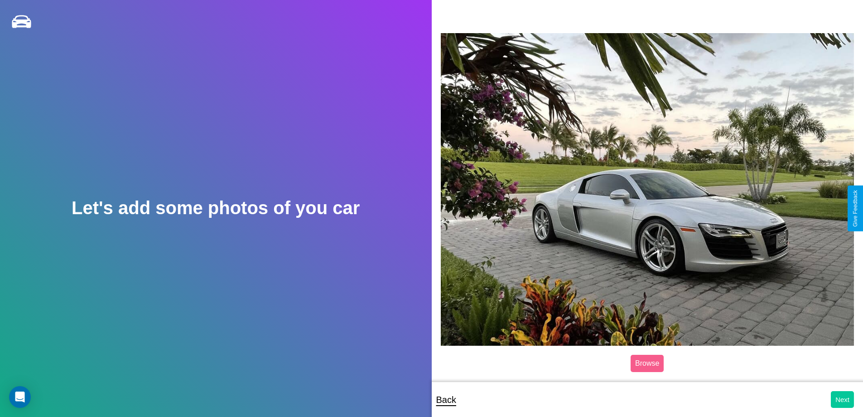  What do you see at coordinates (216, 208) in the screenshot?
I see `h2: Let's add some photos of you car` at bounding box center [216, 208].